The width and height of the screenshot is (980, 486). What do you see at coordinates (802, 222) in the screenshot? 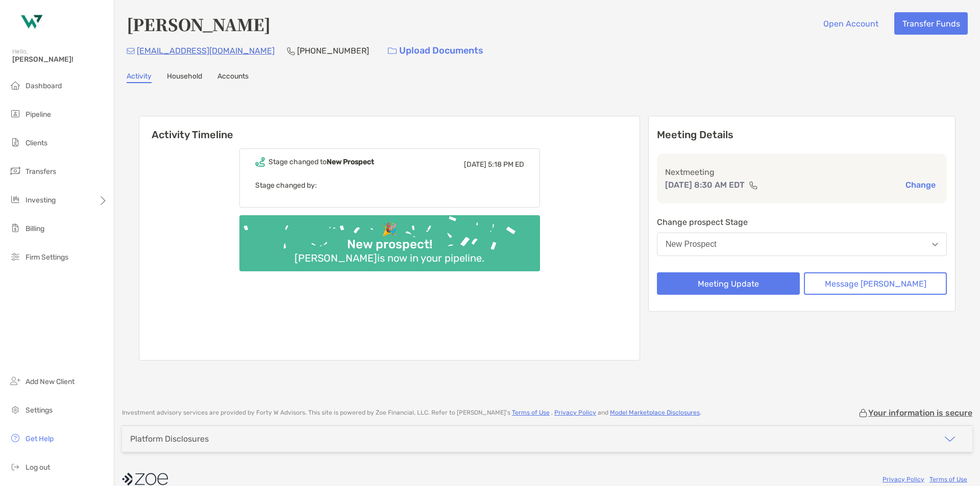
I see `p: Change prospect Stage` at bounding box center [802, 222].